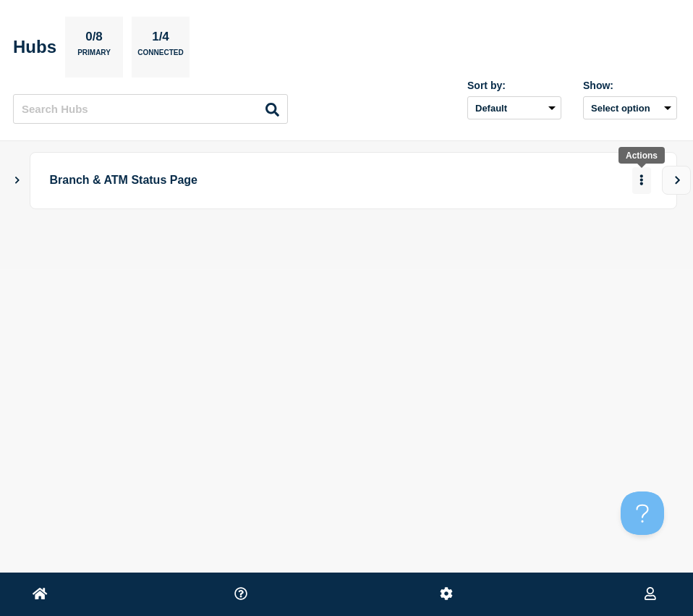 The image size is (693, 616). I want to click on p: Primary, so click(94, 56).